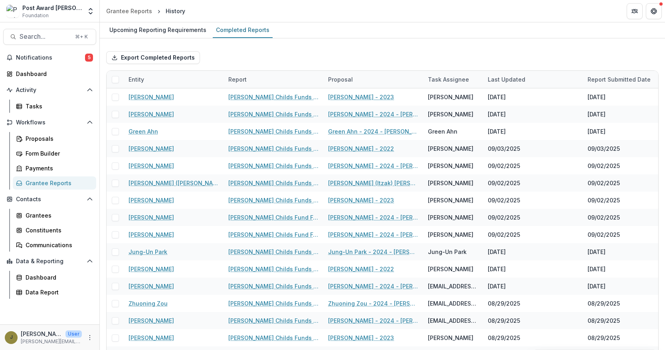 The image size is (665, 350). What do you see at coordinates (58, 277) in the screenshot?
I see `div: Dashboard` at bounding box center [58, 277].